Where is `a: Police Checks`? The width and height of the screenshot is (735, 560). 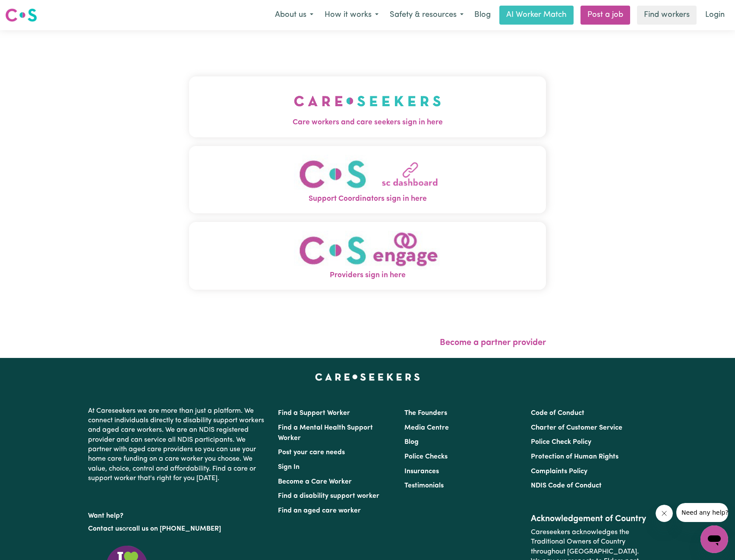
a: Police Checks is located at coordinates (426, 456).